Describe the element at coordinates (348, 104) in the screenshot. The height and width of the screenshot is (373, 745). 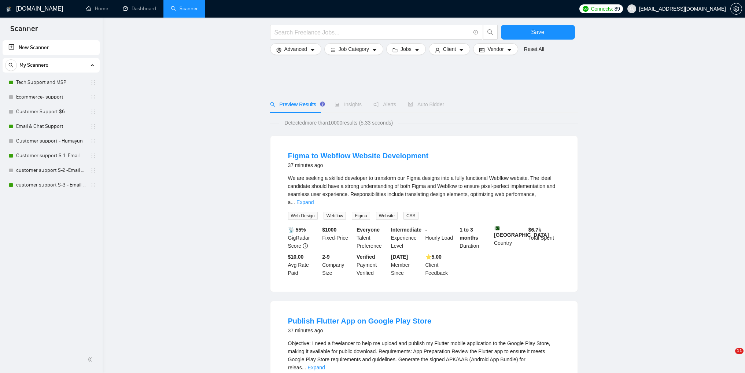
I see `span: Insights` at that location.